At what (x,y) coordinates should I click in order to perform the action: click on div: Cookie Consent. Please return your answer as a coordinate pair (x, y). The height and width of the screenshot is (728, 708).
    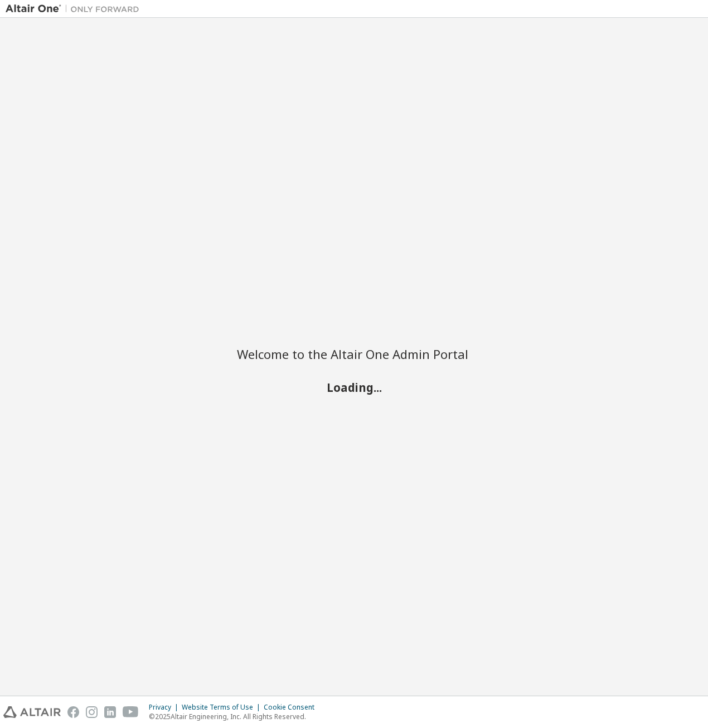
    Looking at the image, I should click on (292, 708).